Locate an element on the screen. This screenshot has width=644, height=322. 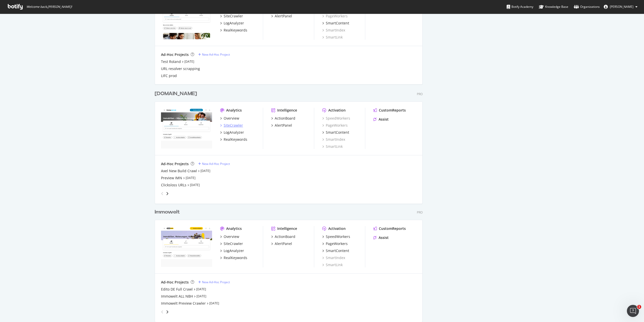
div: Test Roland is located at coordinates (171, 62).